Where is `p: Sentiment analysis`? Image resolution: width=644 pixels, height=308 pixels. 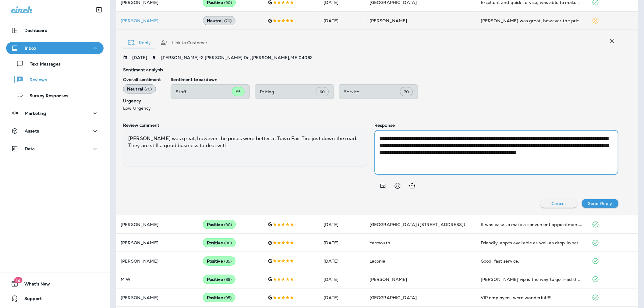
p: Sentiment analysis is located at coordinates (371, 70).